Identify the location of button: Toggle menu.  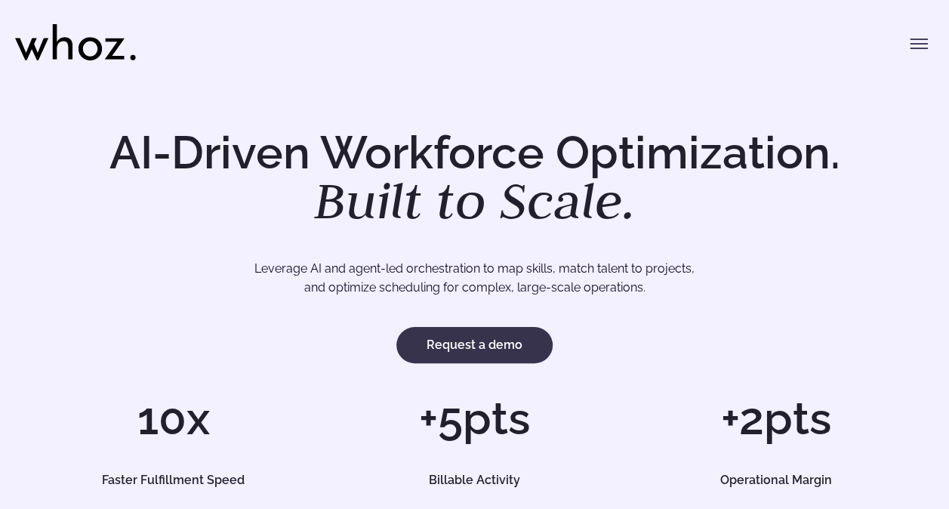
(918, 44).